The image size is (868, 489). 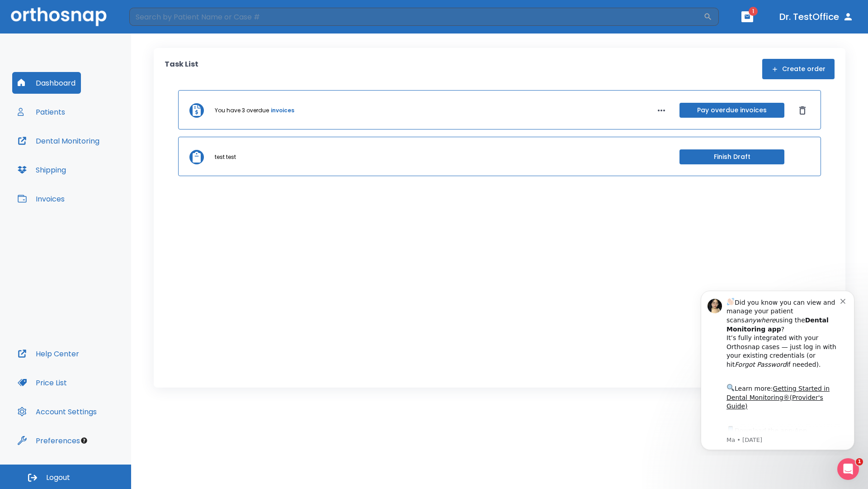 What do you see at coordinates (96, 157) in the screenshot?
I see `p: Message from Ma, sent 8w ago` at bounding box center [96, 157].